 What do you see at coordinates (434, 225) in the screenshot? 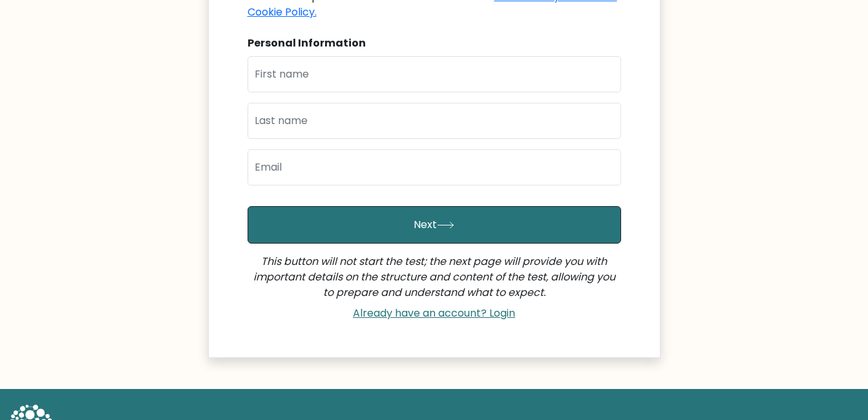
I see `button: Next` at bounding box center [434, 225].